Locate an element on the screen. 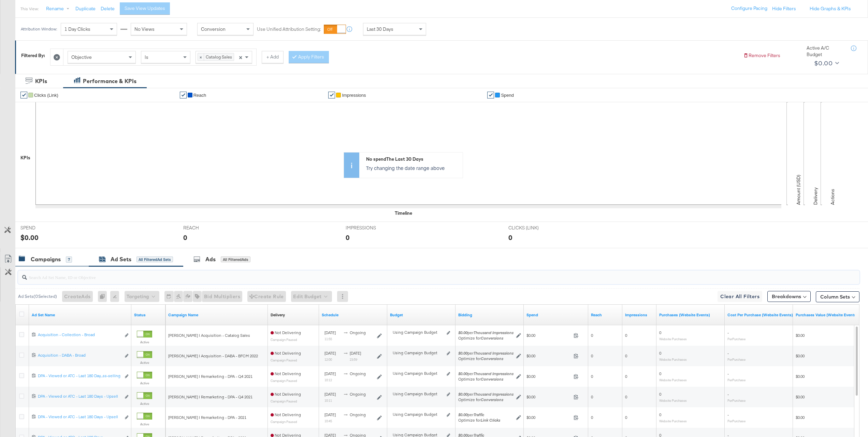 The width and height of the screenshot is (868, 437). span: Is is located at coordinates (146, 57).